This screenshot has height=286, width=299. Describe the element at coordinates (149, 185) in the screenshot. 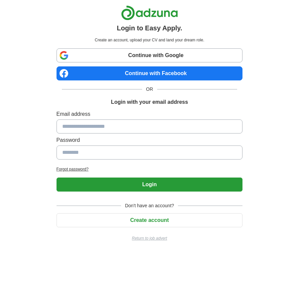

I see `button: Login` at that location.